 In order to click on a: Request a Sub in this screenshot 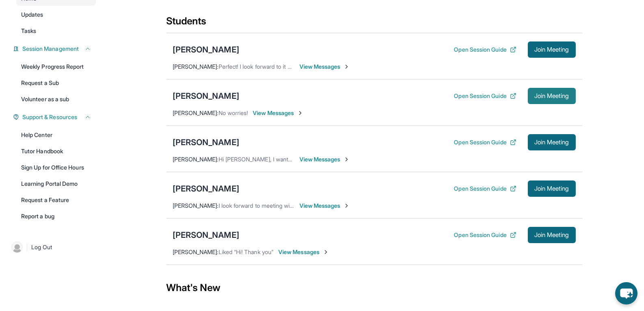, I will do `click(56, 83)`.